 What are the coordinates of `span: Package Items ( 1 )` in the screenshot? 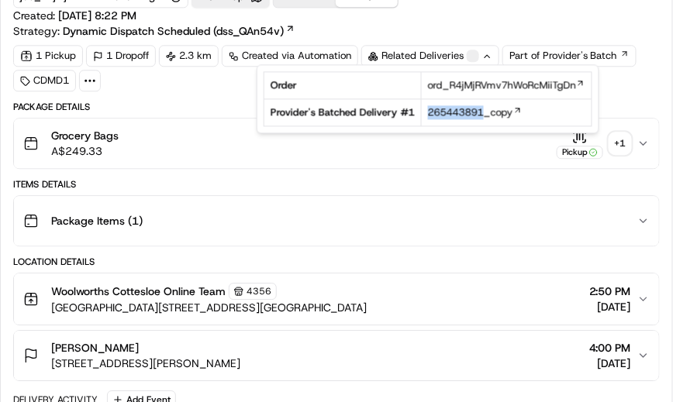 It's located at (97, 221).